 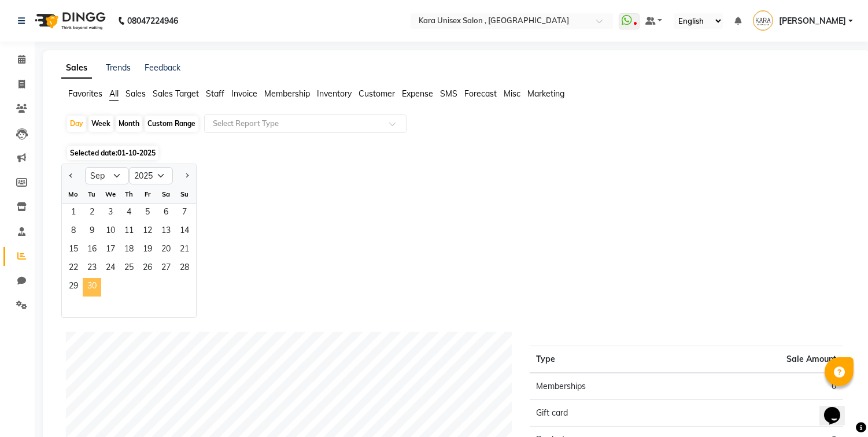 I want to click on span: 17, so click(x=110, y=251).